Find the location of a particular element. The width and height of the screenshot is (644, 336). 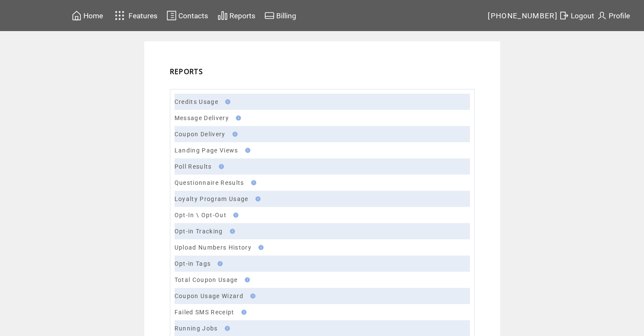

a: Landing Page Views is located at coordinates (207, 150).